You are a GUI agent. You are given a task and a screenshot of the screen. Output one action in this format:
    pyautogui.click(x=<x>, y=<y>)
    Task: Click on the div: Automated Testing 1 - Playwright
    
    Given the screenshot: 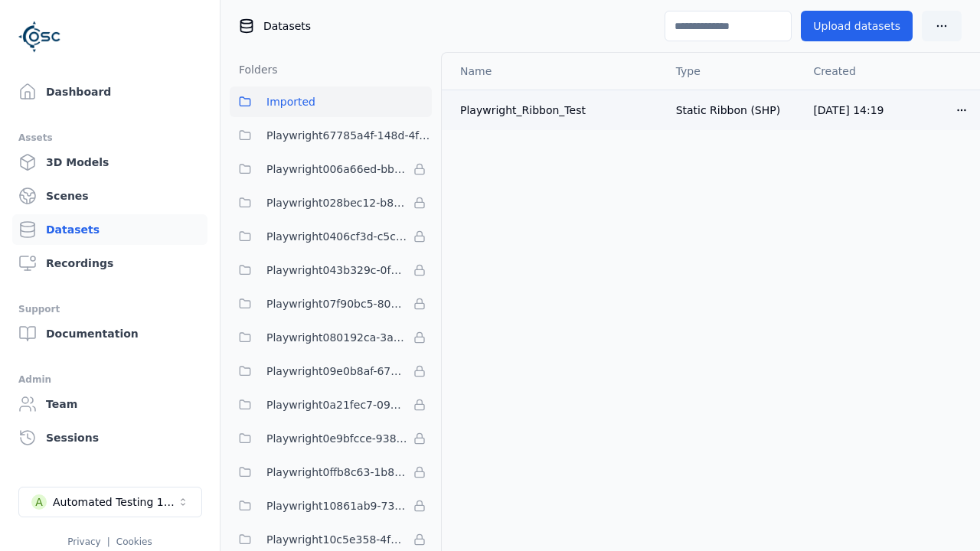 What is the action you would take?
    pyautogui.click(x=115, y=502)
    